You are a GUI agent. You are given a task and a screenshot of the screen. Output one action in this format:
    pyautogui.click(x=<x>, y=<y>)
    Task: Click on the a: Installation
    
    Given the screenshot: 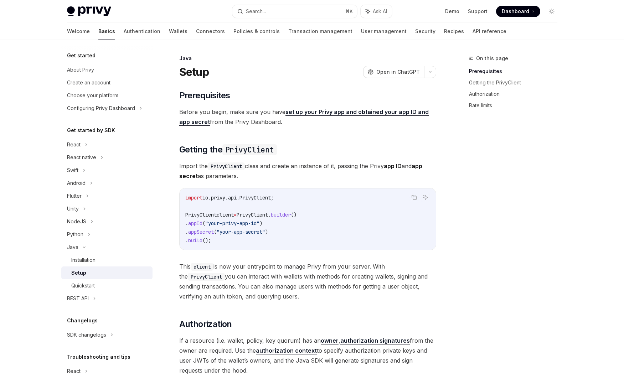 What is the action you would take?
    pyautogui.click(x=107, y=260)
    